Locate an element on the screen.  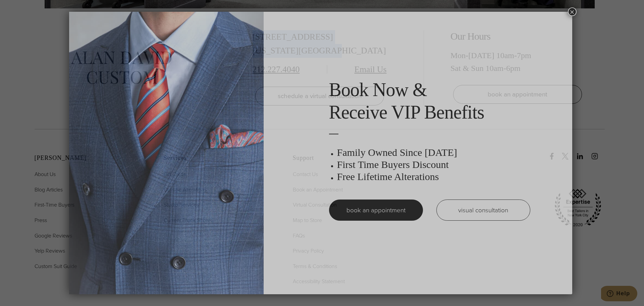
h3: Free Lifetime Alterations is located at coordinates (434, 177).